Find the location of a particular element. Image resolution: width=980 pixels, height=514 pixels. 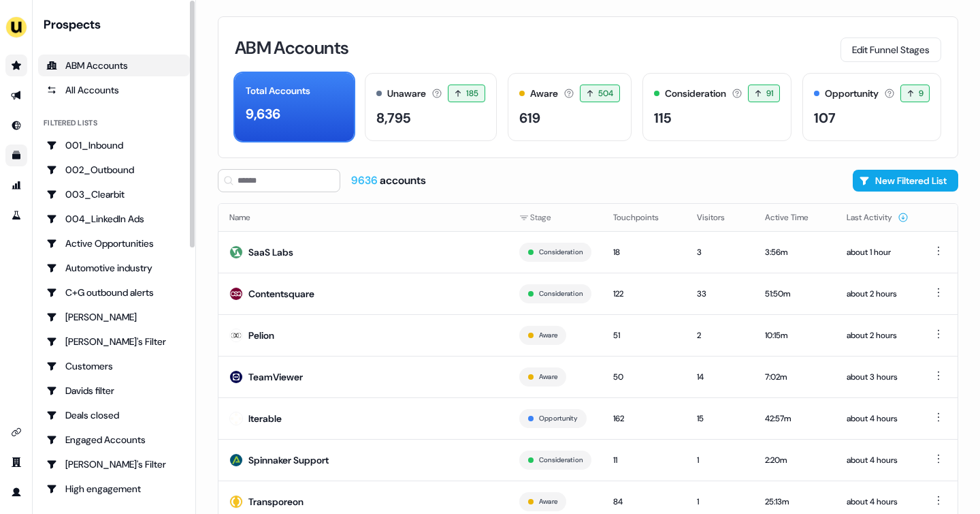

div: 107 is located at coordinates (825, 118).